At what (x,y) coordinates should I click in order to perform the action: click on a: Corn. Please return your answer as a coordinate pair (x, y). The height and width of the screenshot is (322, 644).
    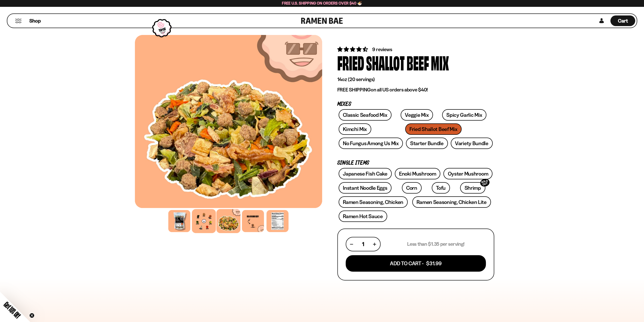
    Looking at the image, I should click on (411, 187).